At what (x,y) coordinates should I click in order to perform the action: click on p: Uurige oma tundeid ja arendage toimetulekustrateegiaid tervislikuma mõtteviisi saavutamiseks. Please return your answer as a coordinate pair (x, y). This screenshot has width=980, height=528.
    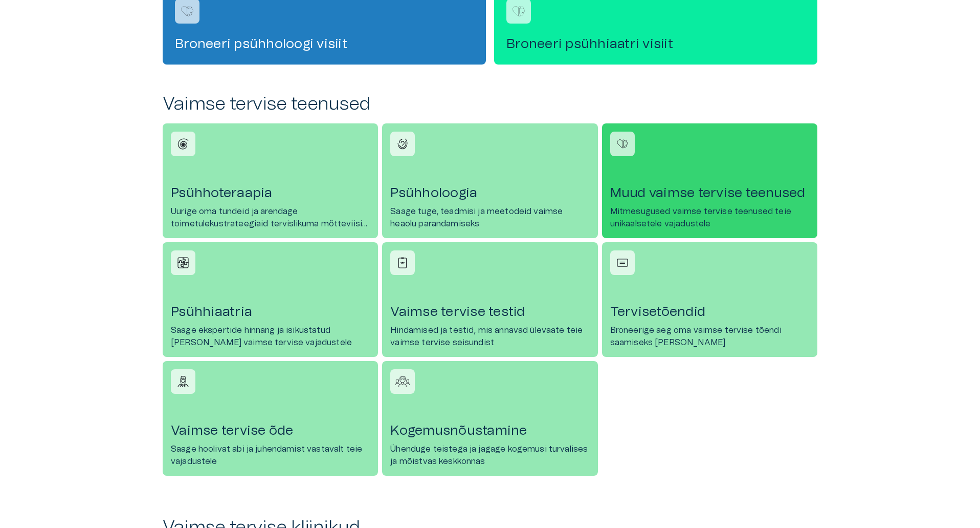
    Looking at the image, I should click on (270, 218).